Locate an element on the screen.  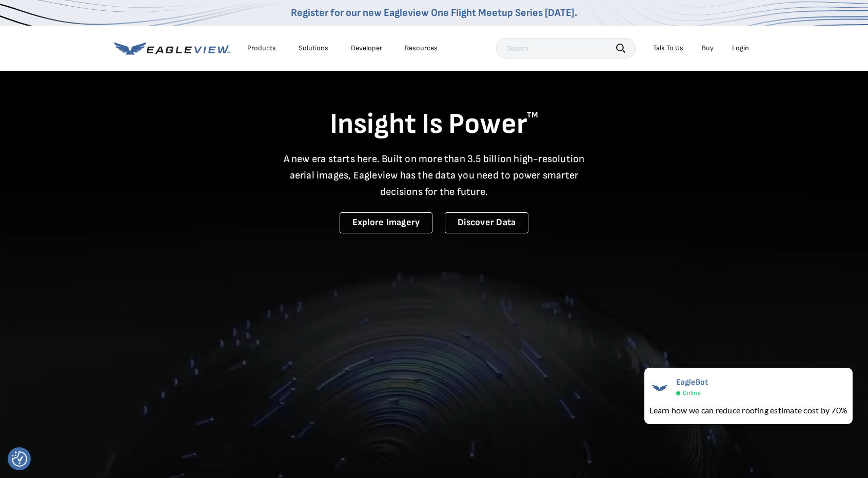
h1: Insight Is Power is located at coordinates (434, 125).